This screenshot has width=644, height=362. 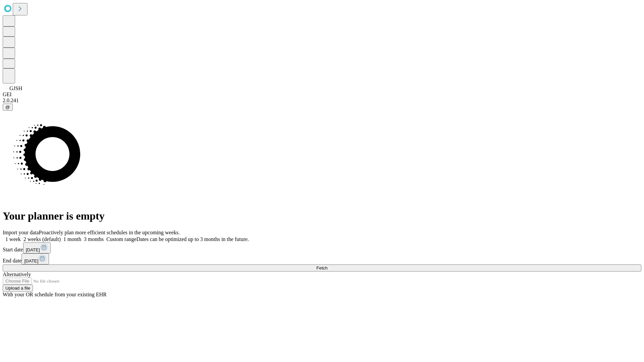 What do you see at coordinates (55, 294) in the screenshot?
I see `span: With your OR schedule from your existing EHR` at bounding box center [55, 294].